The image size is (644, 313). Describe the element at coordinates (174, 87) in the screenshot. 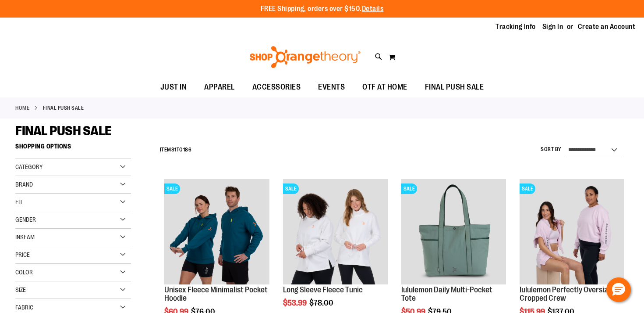

I see `span: JUST IN` at that location.